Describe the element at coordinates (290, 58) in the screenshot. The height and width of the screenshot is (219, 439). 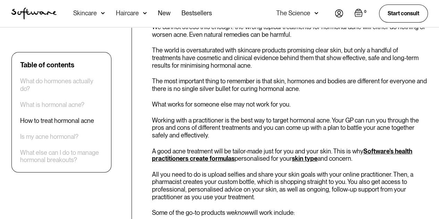
I see `p: The world is oversaturated with skincare products promising clear skin, but only a handful of tre...` at that location.